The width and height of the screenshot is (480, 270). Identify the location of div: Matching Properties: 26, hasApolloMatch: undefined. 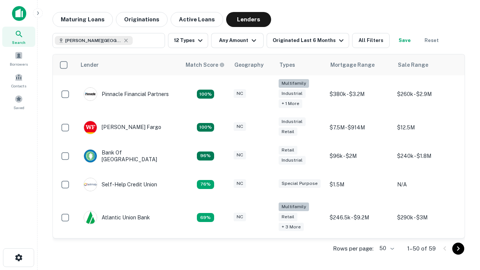
(205, 94).